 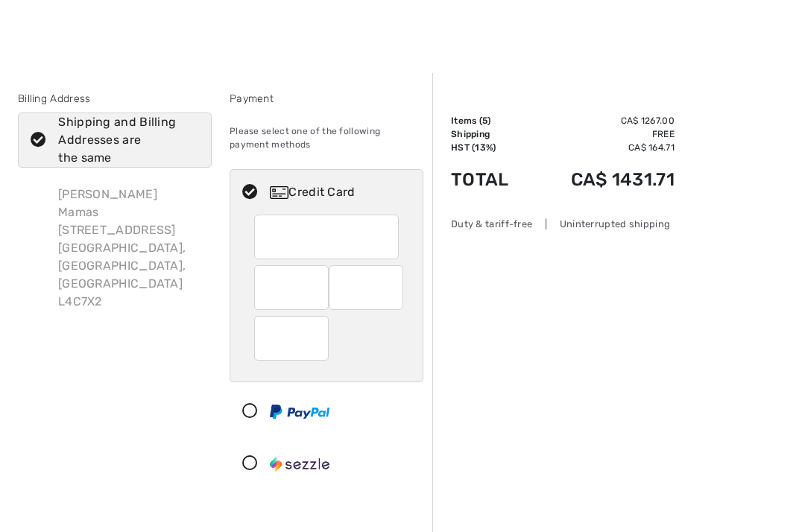 I want to click on div: Credit Card, so click(x=342, y=192).